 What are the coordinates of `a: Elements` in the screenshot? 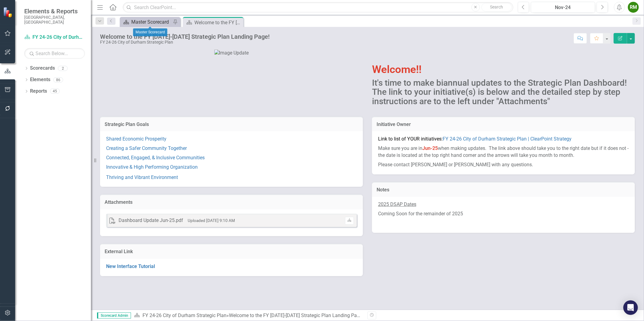 It's located at (40, 79).